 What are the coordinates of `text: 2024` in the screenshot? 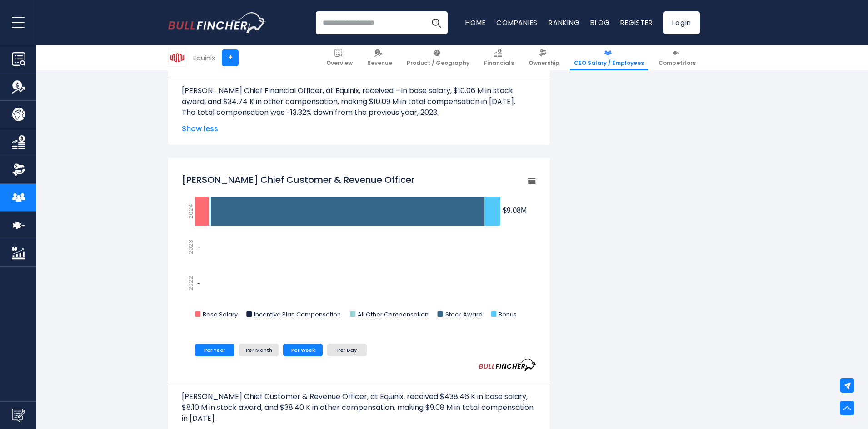 It's located at (190, 211).